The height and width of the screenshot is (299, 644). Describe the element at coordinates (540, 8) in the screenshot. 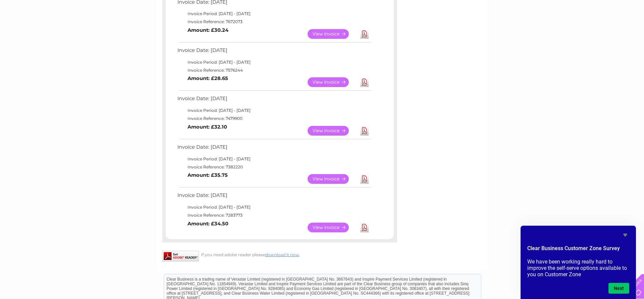

I see `span: 0333 014 3131` at that location.